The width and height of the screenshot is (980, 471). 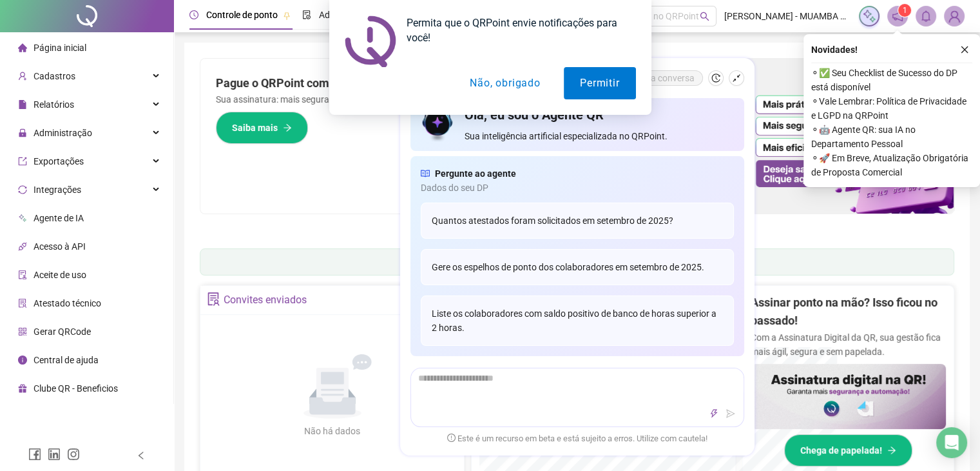 What do you see at coordinates (848, 450) in the screenshot?
I see `button: Chega de papelada!` at bounding box center [848, 450].